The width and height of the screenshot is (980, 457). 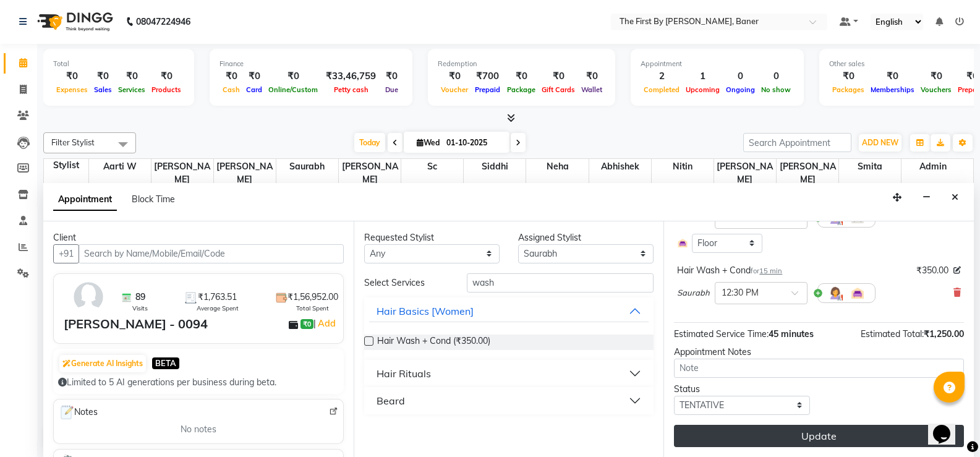 I want to click on span: ₹1,56,952.00, so click(x=313, y=297).